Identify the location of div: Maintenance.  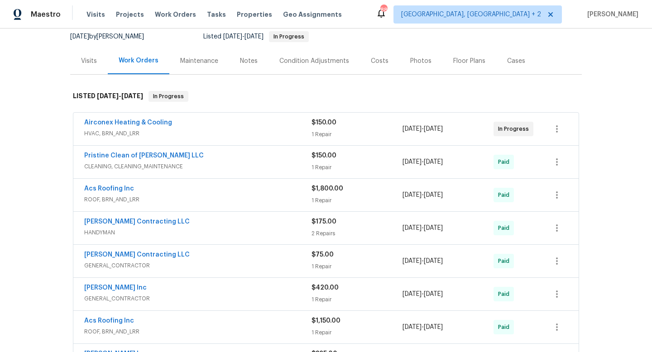
(199, 61).